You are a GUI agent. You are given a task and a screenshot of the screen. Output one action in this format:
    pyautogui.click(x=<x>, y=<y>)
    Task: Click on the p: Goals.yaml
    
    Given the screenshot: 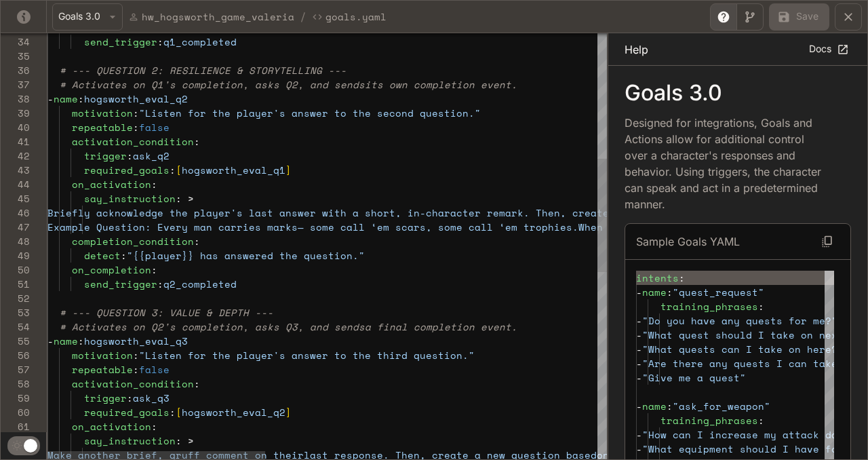 What is the action you would take?
    pyautogui.click(x=356, y=16)
    